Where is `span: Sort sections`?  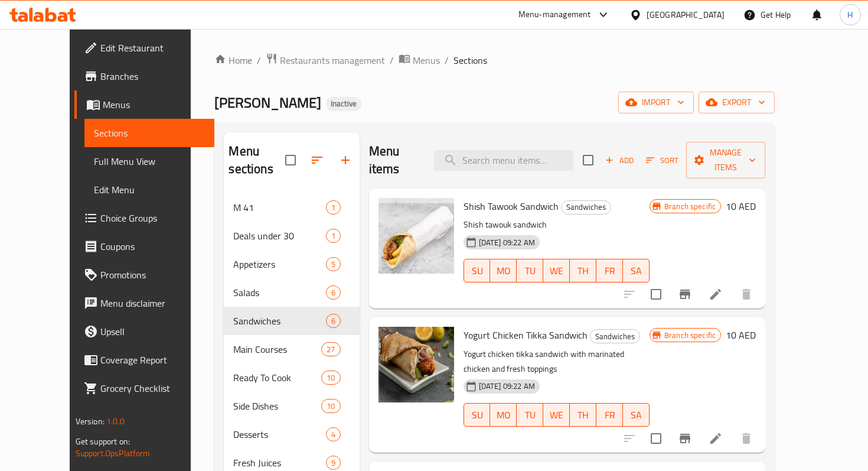 span: Sort sections is located at coordinates (317, 160).